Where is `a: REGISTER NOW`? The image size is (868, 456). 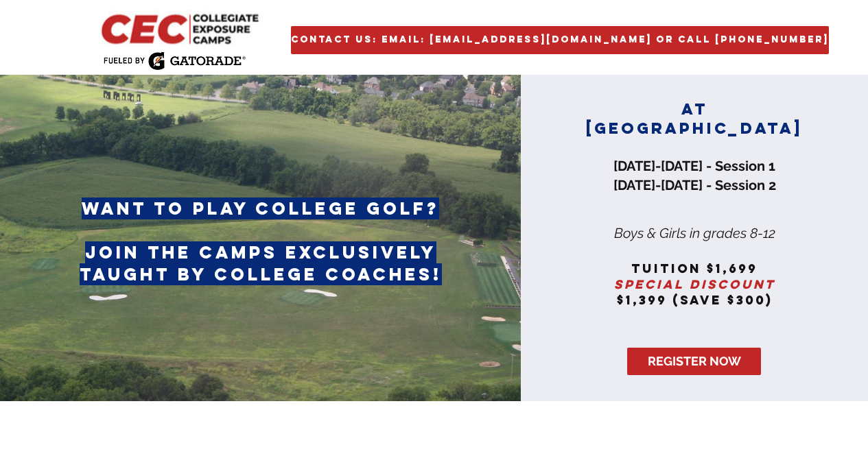 a: REGISTER NOW is located at coordinates (694, 361).